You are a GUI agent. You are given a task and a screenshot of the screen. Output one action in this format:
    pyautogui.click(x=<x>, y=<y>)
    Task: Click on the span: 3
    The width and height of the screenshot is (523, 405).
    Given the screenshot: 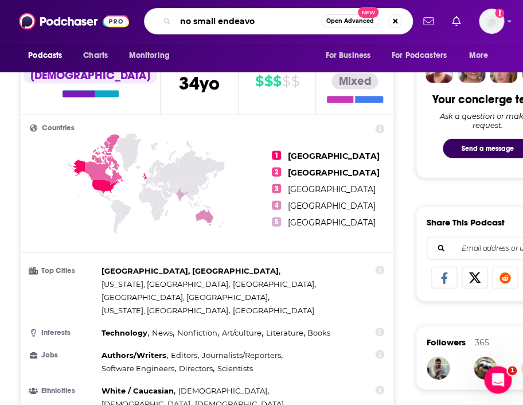 What is the action you would take?
    pyautogui.click(x=276, y=189)
    